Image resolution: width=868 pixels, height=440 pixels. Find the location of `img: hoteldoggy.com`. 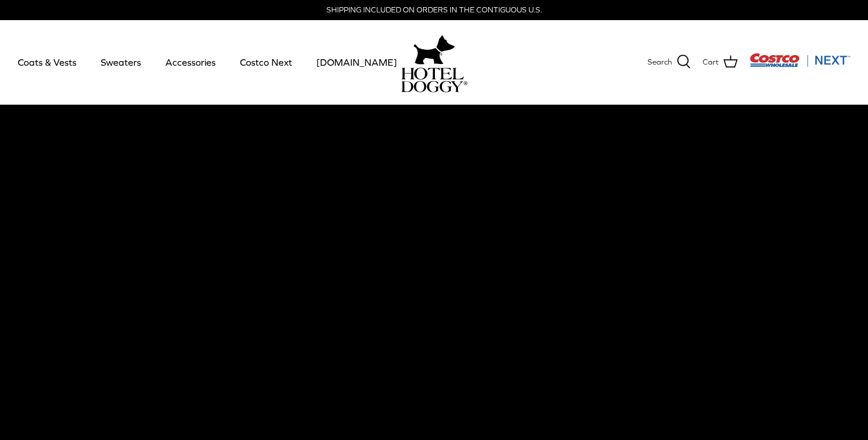

img: hoteldoggy.com is located at coordinates (434, 50).